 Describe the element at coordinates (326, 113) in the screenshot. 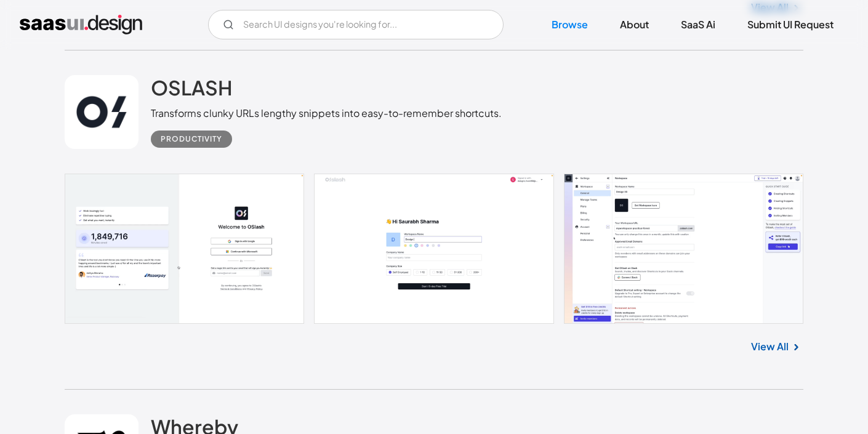

I see `div: Transforms clunky URLs lengthy snippets into easy-to-remember shortcuts.` at that location.